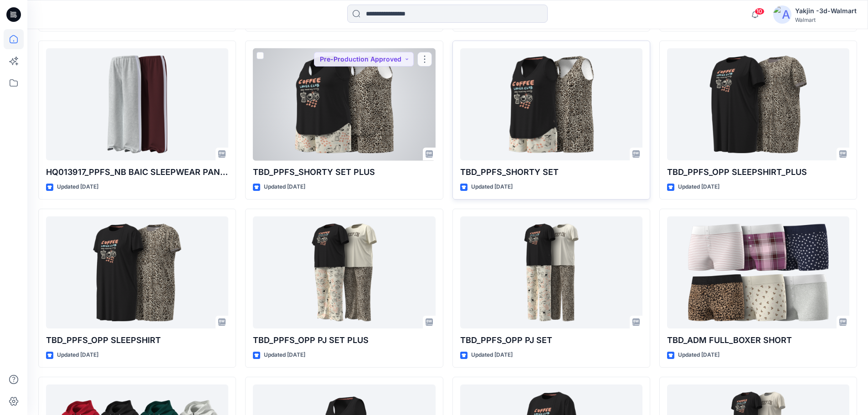  I want to click on a: TBD_PPFS_OPP PJ SET PLUS, so click(344, 273).